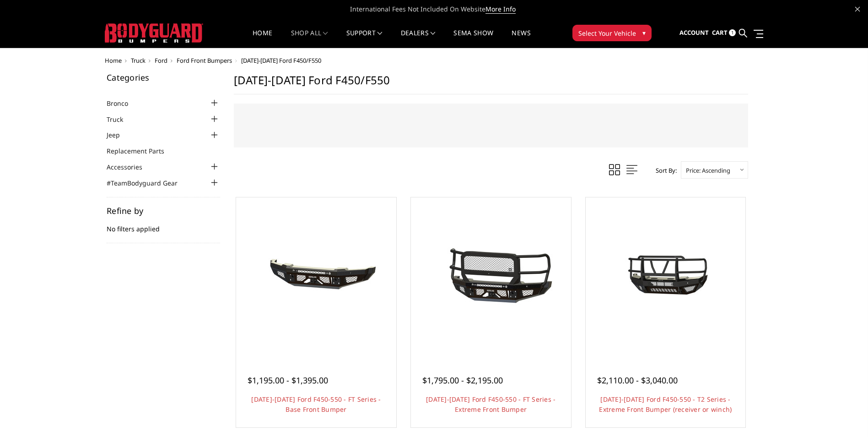 The height and width of the screenshot is (437, 868). Describe the element at coordinates (521, 38) in the screenshot. I see `a: News` at that location.